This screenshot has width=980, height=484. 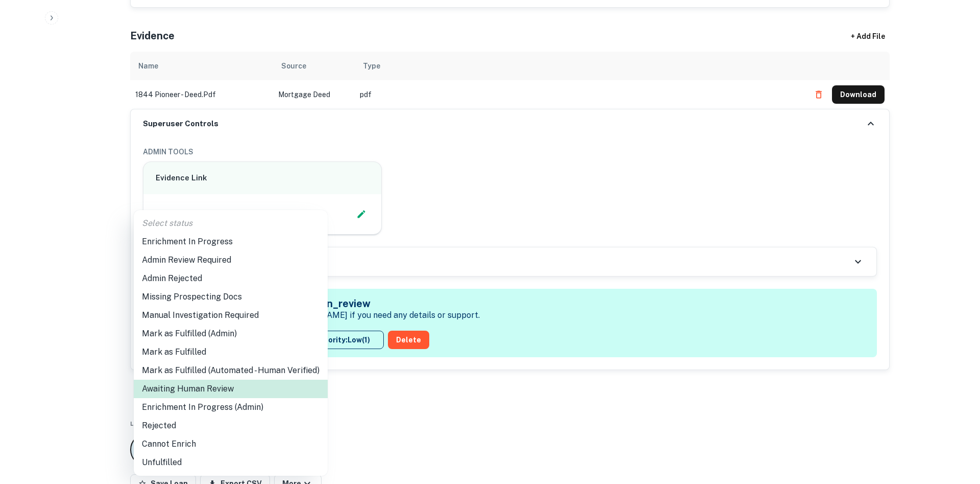 What do you see at coordinates (231, 334) in the screenshot?
I see `li: Mark as Fulfilled (Admin)` at bounding box center [231, 334].